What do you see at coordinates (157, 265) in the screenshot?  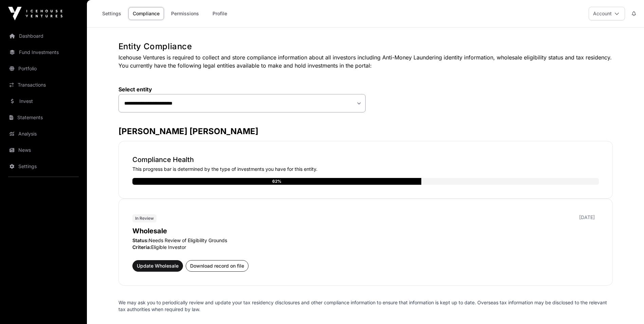 I see `span: Update Wholesale` at bounding box center [157, 265].